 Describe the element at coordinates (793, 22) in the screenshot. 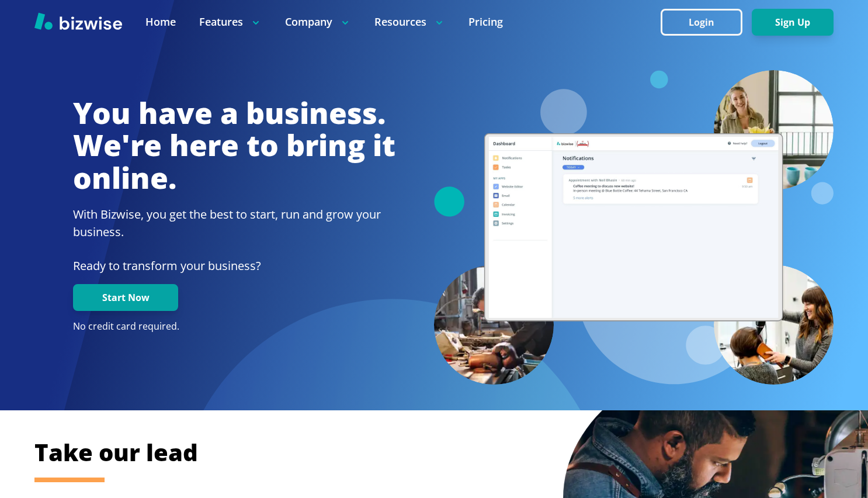

I see `button: Sign Up` at that location.